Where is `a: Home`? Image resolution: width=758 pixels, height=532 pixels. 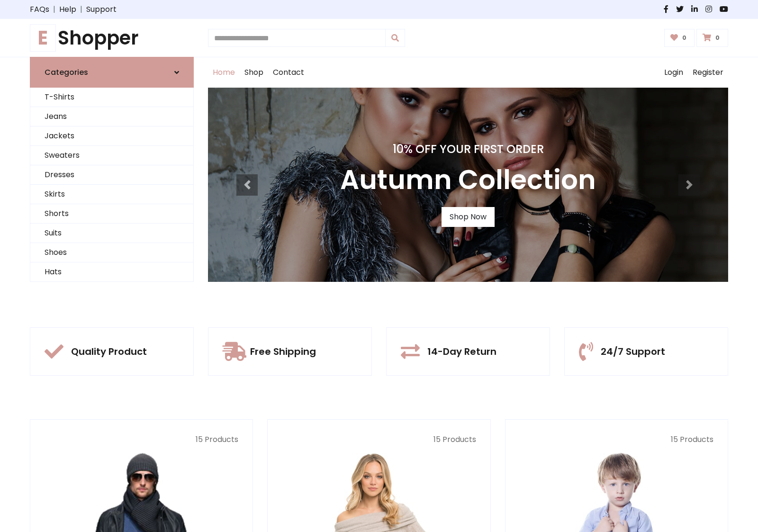
a: Home is located at coordinates (224, 73).